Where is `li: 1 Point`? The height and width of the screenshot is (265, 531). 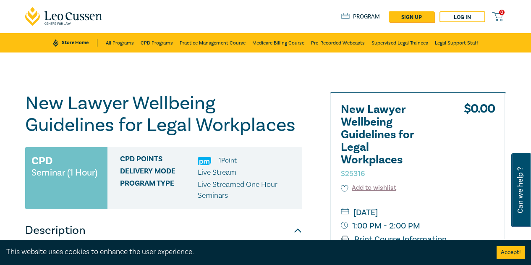 li: 1 Point is located at coordinates (227, 160).